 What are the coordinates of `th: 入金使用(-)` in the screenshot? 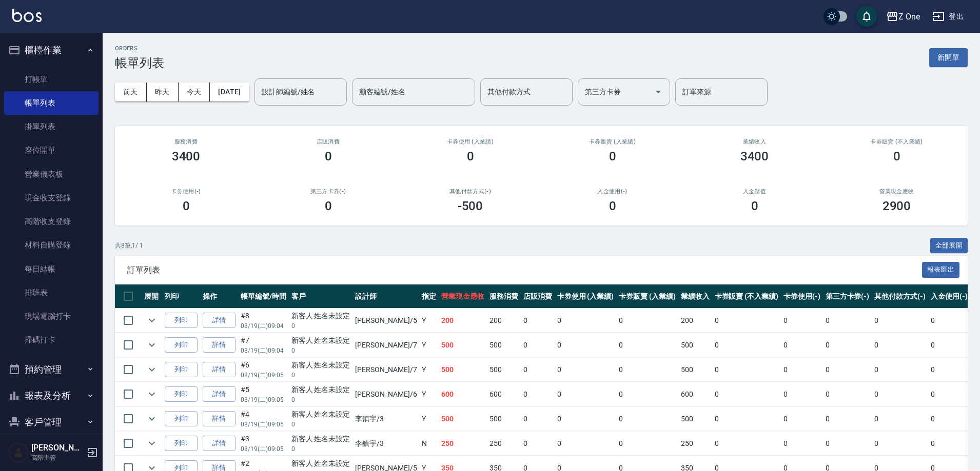 It's located at (949, 296).